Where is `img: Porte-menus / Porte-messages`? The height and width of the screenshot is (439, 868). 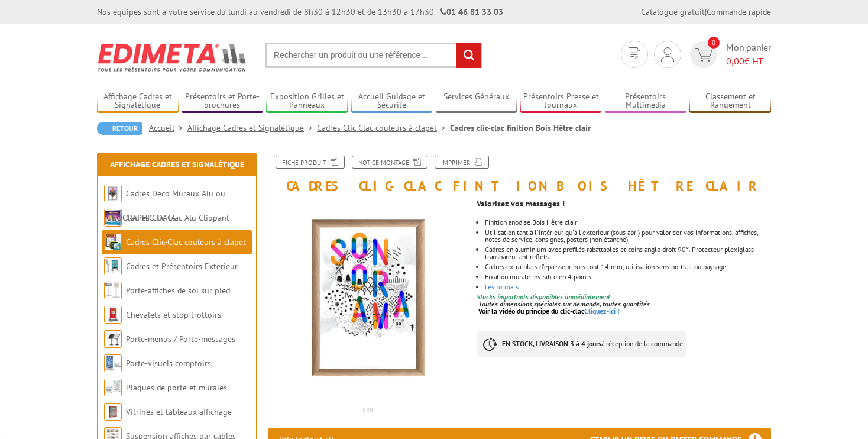 img: Porte-menus / Porte-messages is located at coordinates (113, 339).